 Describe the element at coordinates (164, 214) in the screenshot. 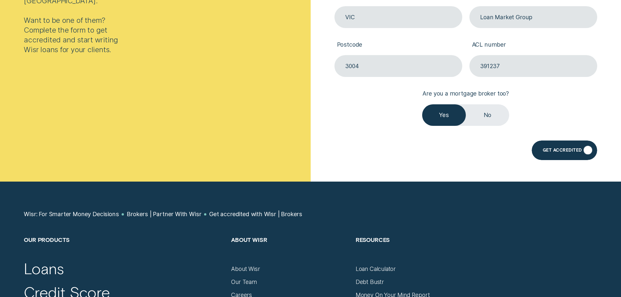

I see `a: Brokers | Partner With Wisr` at that location.